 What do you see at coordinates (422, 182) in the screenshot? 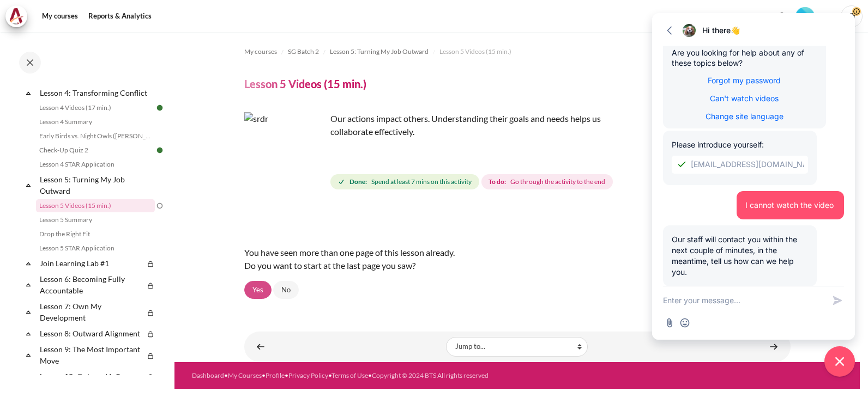
I see `span: Spend at least 7 mins on this activity` at bounding box center [422, 182].